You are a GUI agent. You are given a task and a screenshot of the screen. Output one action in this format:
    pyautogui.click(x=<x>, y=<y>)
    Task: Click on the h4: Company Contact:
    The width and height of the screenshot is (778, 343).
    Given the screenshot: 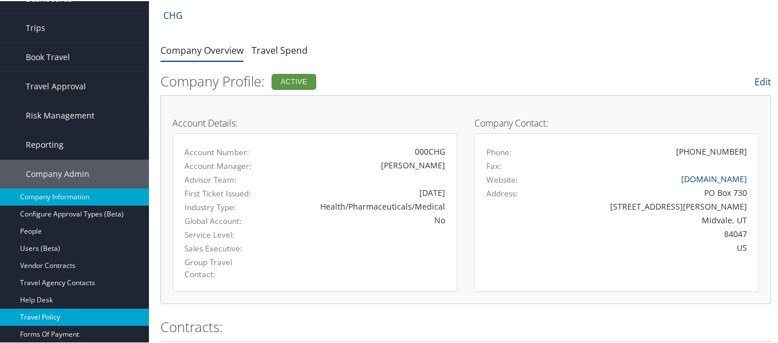 What is the action you would take?
    pyautogui.click(x=616, y=122)
    